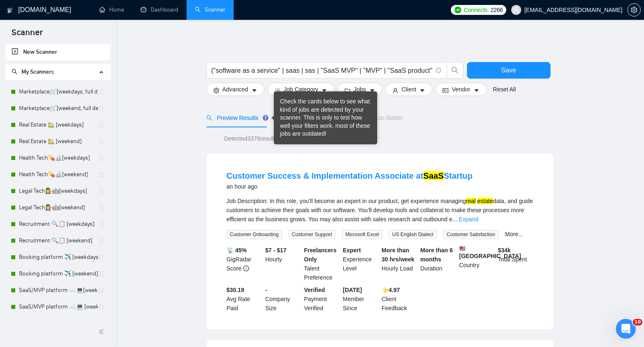 The image size is (644, 347). What do you see at coordinates (57, 191) in the screenshot?
I see `li: Legal Tech👩‍⚖️🤖[weekdays]` at bounding box center [57, 191].